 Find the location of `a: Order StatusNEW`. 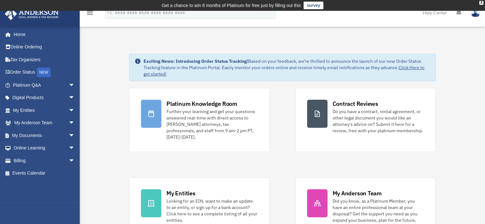

a: Order StatusNEW is located at coordinates (44, 72).